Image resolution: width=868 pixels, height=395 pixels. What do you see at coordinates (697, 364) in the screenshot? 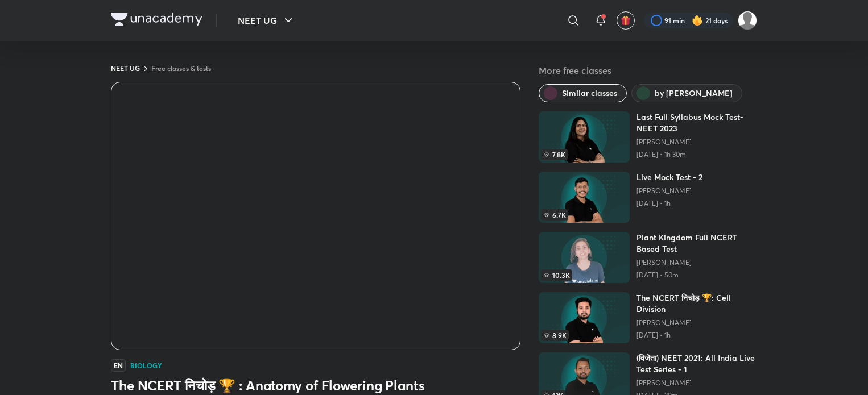
I see `h6: (विजेता) NEET 2021: All India Live Test Series - 1` at bounding box center [697, 364].